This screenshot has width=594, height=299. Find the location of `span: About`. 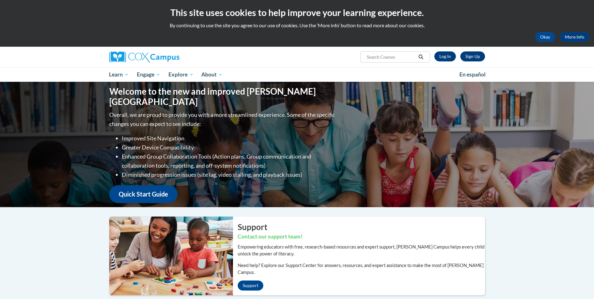

span: About is located at coordinates (212, 74).